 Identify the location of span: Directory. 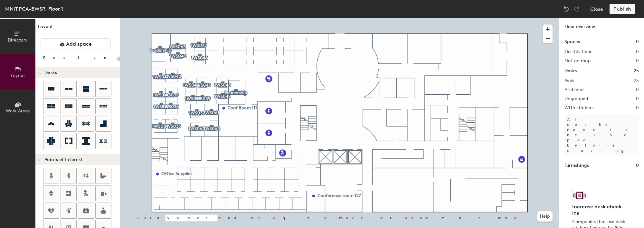
(18, 40).